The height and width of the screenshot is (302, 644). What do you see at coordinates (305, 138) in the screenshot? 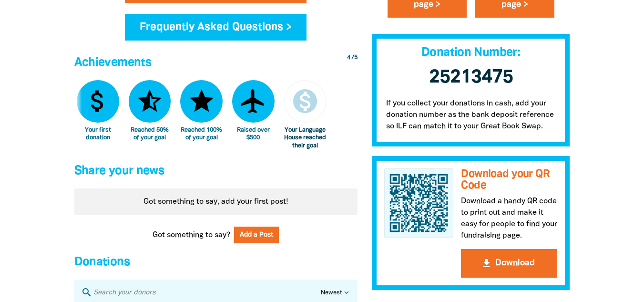
I see `div: Your Language House reached their goal` at bounding box center [305, 138].